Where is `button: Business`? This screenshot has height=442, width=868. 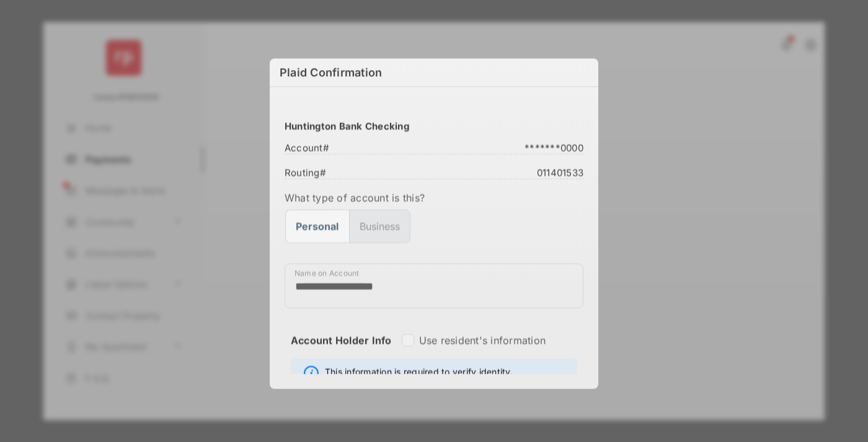 button: Business is located at coordinates (379, 227).